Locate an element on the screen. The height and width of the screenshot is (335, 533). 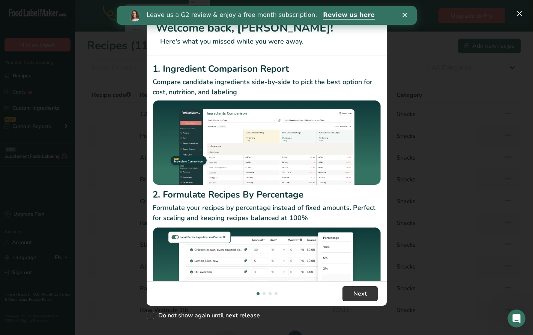
a: Review us here is located at coordinates (232, 9).